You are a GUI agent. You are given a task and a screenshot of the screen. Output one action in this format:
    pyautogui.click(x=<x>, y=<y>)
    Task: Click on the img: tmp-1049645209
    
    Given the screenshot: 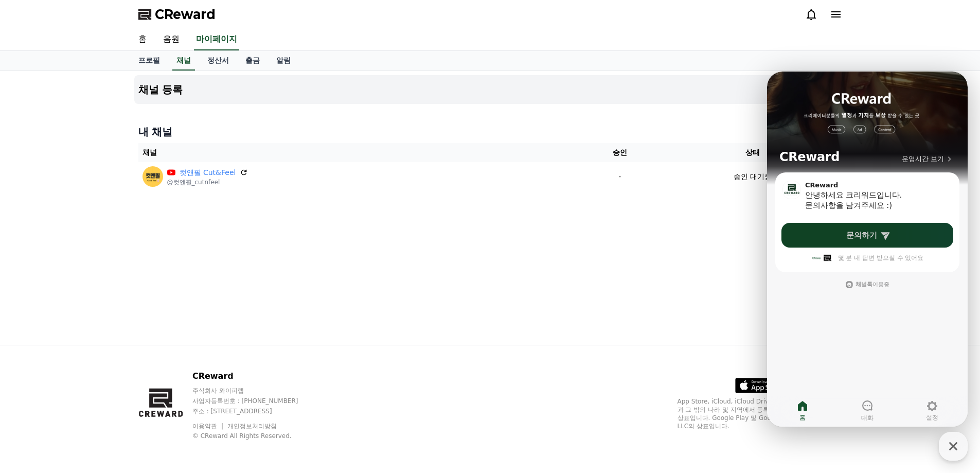 What is the action you would take?
    pyautogui.click(x=50, y=186)
    